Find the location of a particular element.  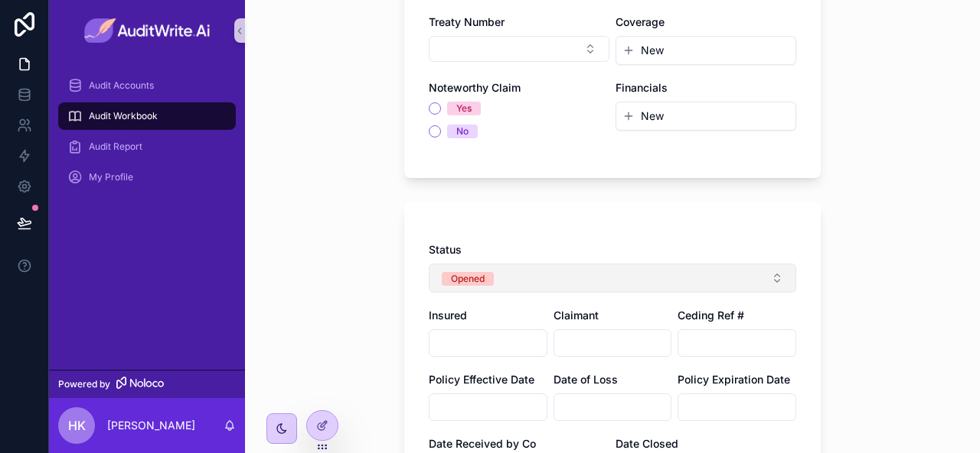

span: Date Received by Co is located at coordinates (482, 443).